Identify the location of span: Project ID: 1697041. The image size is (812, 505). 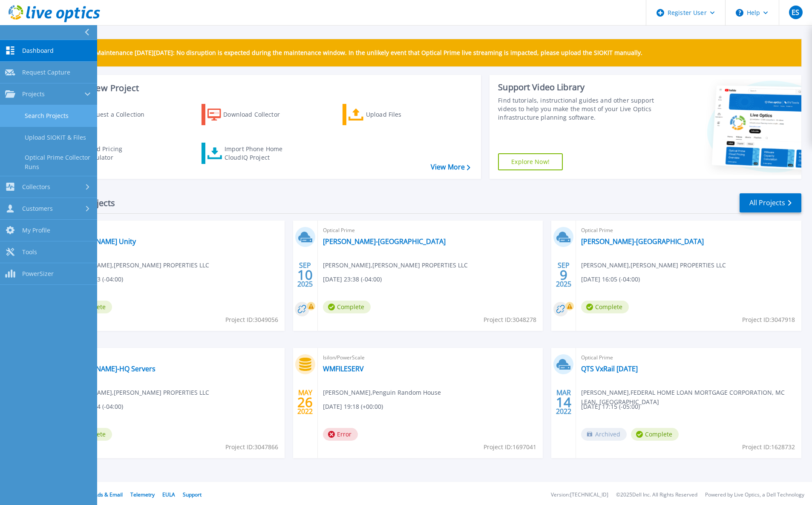
(510, 447).